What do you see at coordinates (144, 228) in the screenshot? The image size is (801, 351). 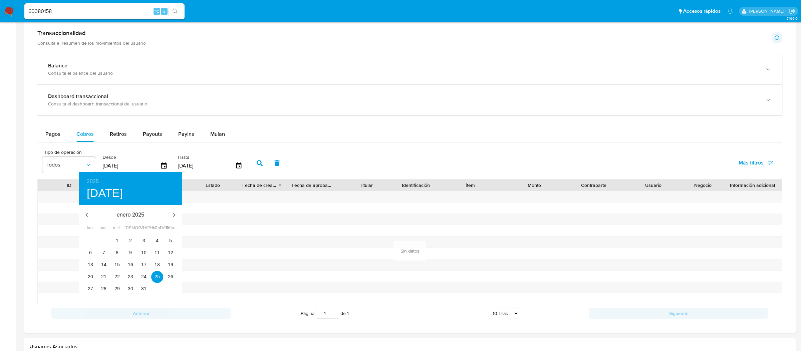 I see `span: vie.` at bounding box center [144, 228].